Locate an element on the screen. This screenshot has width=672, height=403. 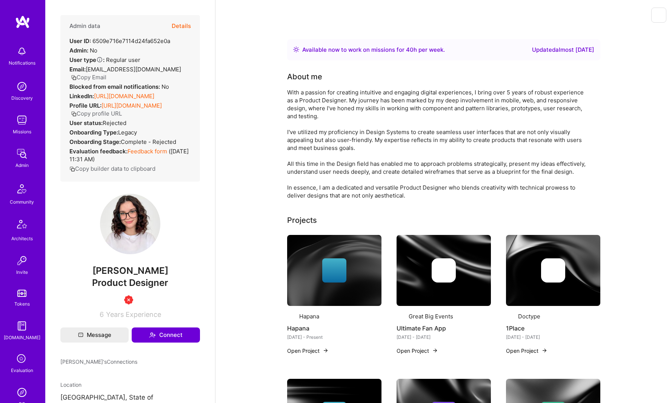
strong: Profile URL: is located at coordinates (85, 105).